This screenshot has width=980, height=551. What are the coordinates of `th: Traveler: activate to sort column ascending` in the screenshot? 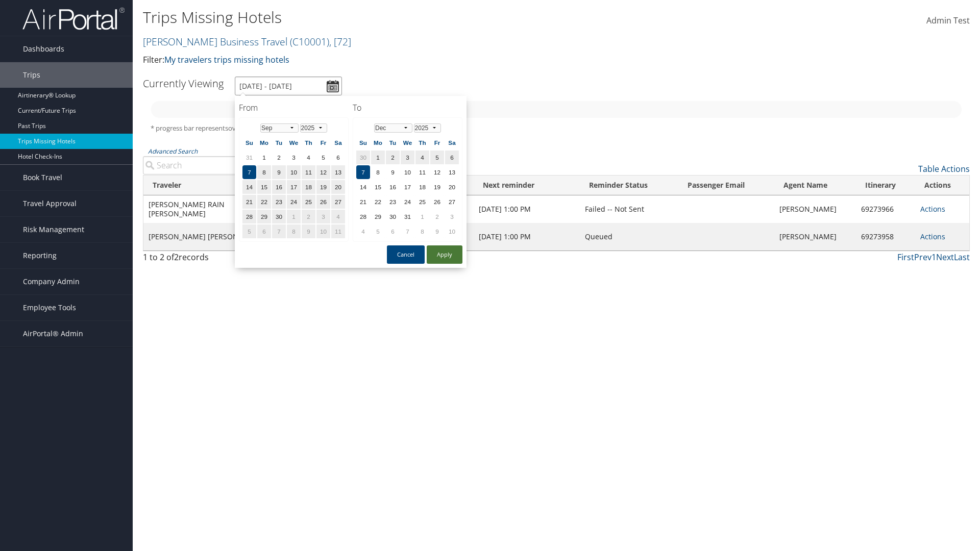 It's located at (209, 185).